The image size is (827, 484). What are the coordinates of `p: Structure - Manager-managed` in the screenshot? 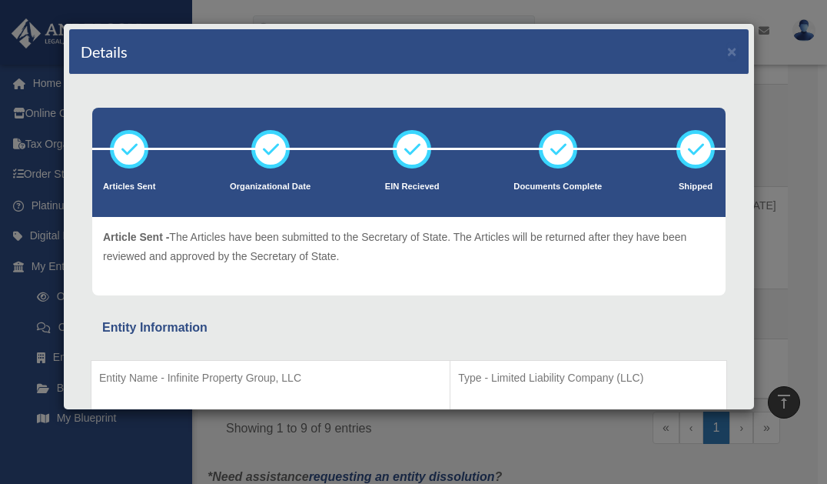 It's located at (588, 415).